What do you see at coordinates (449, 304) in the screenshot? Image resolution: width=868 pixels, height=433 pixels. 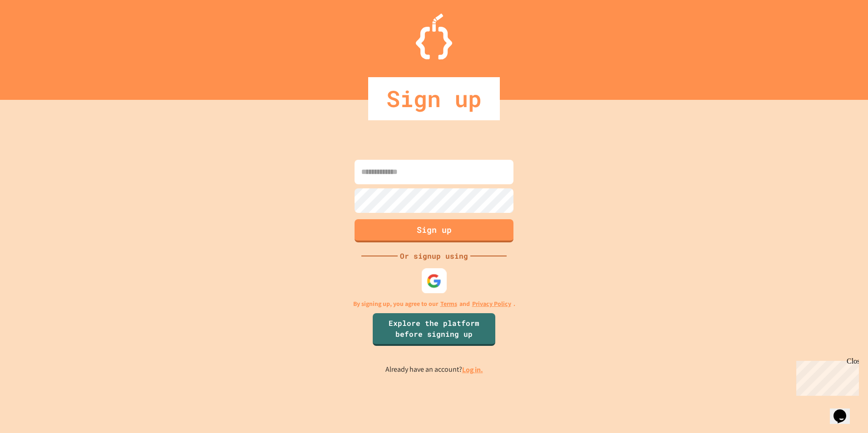 I see `a: Terms` at bounding box center [449, 304].